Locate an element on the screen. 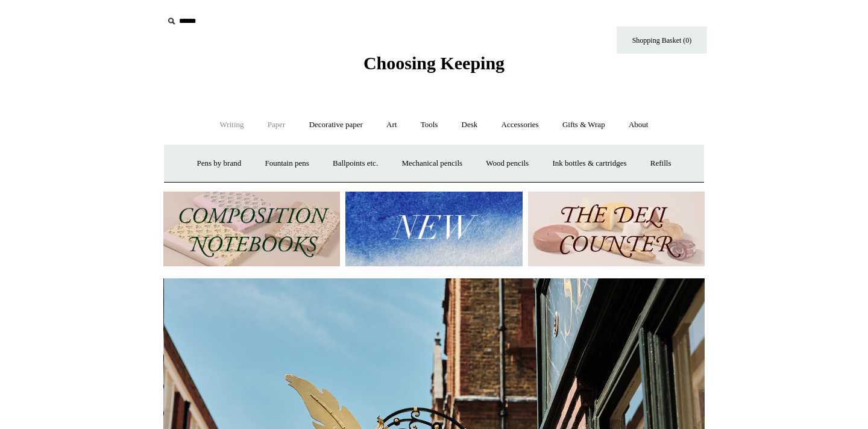 Image resolution: width=868 pixels, height=429 pixels. a: About is located at coordinates (638, 125).